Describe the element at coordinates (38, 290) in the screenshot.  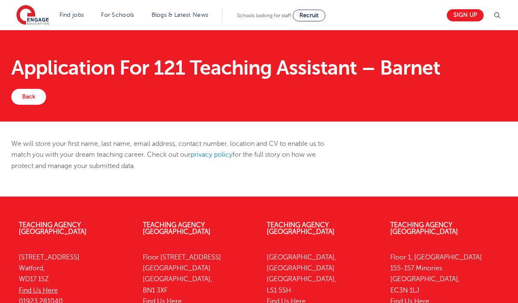
I see `a: Find Us Here` at that location.